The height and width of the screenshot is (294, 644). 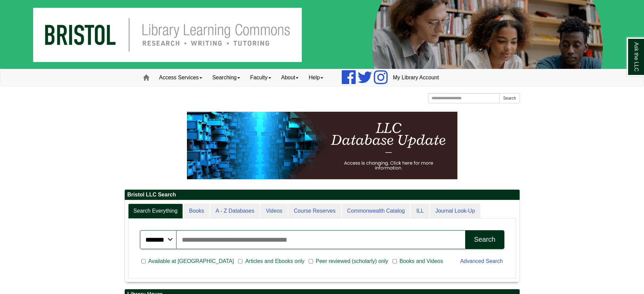 What do you see at coordinates (181, 77) in the screenshot?
I see `a: Access Services` at bounding box center [181, 77].